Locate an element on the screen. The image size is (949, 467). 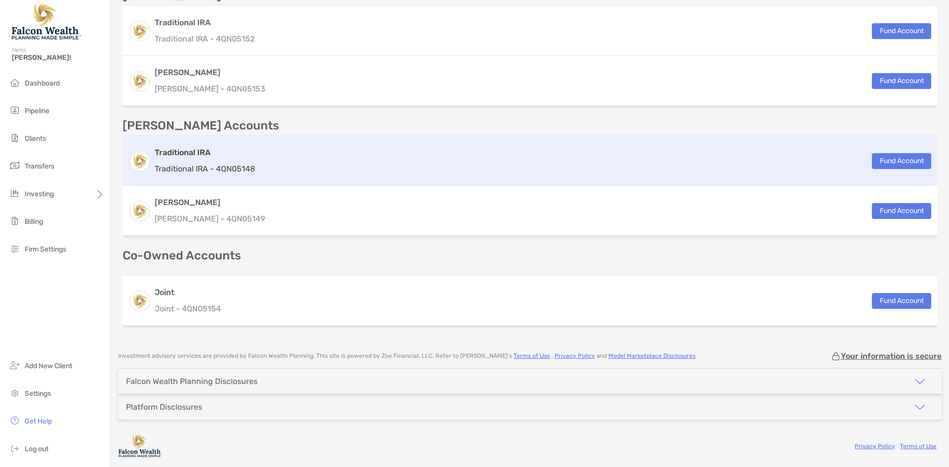
img: Falcon Wealth Planning Logo is located at coordinates (46, 22).